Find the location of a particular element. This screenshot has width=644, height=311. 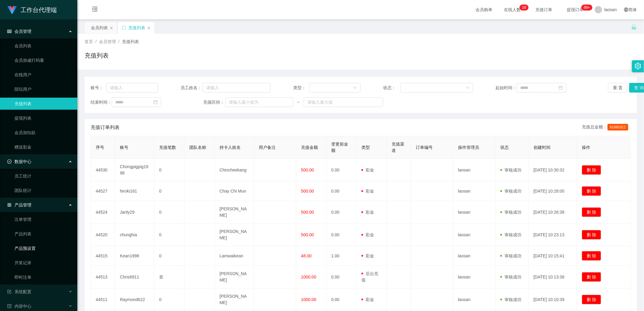

span: 状态 is located at coordinates (504, 147).